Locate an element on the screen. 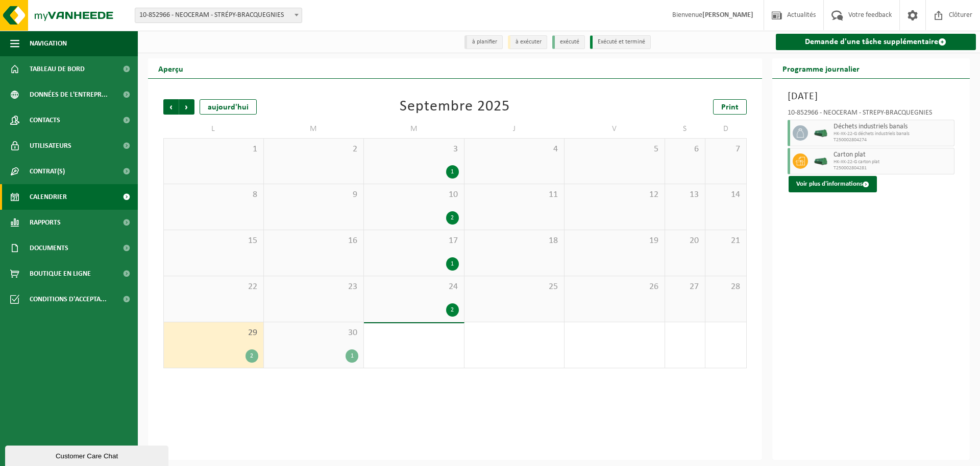  li: exécuté is located at coordinates (569, 42).